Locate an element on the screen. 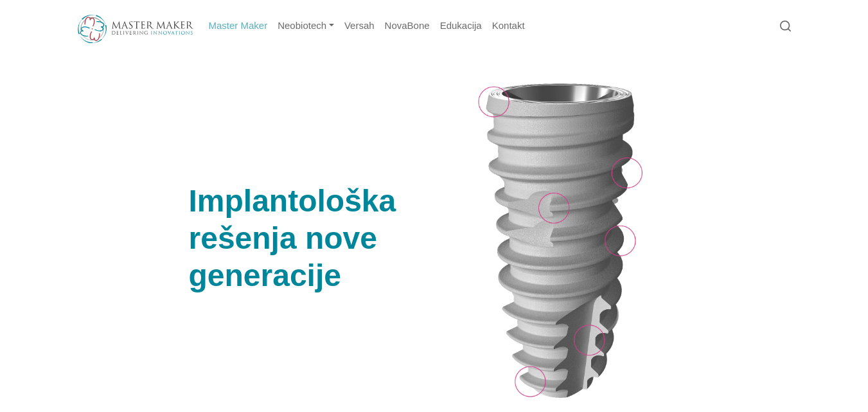  h1: Implantološka rešenja nove generacije is located at coordinates (326, 237).